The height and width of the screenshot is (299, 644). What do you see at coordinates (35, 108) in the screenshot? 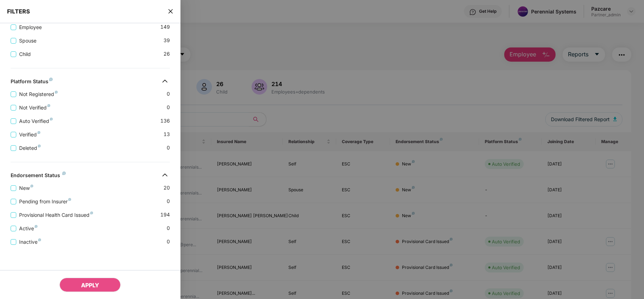
I see `span: Not Verified` at bounding box center [35, 108].